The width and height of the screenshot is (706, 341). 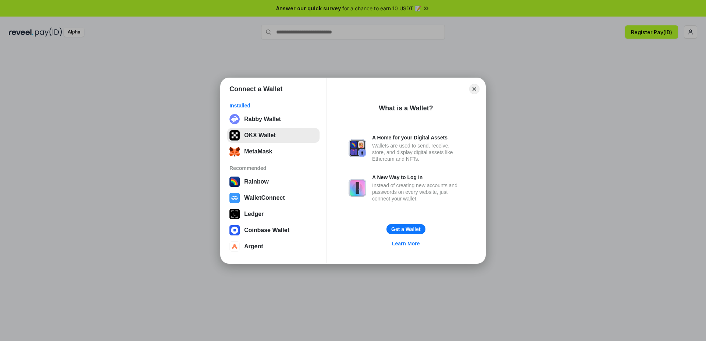 What do you see at coordinates (273, 106) in the screenshot?
I see `div: Installed` at bounding box center [273, 106].